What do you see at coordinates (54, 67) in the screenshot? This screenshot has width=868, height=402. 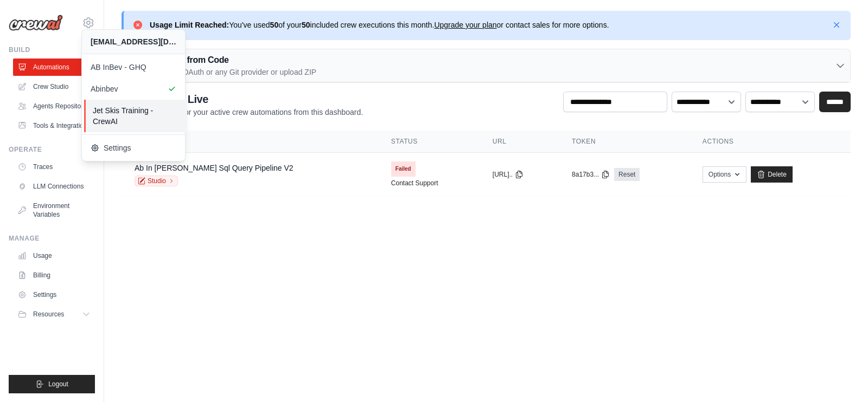 I see `a: Automations` at bounding box center [54, 67].